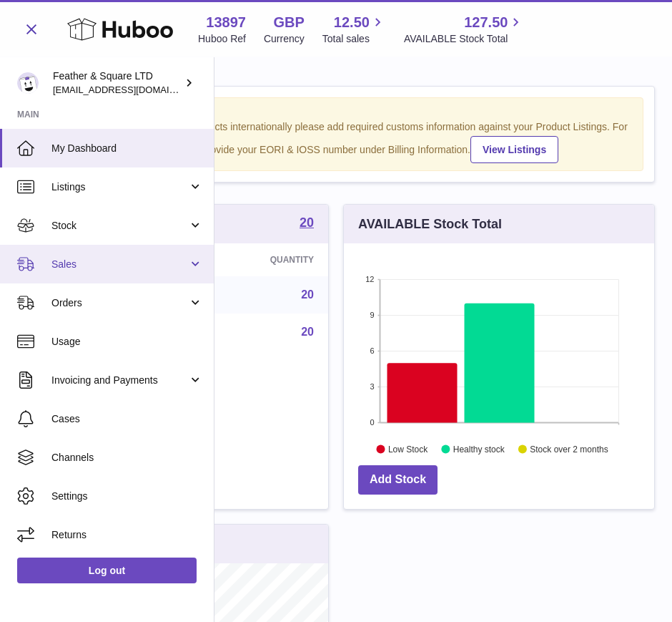  Describe the element at coordinates (119, 226) in the screenshot. I see `span: Stock` at that location.